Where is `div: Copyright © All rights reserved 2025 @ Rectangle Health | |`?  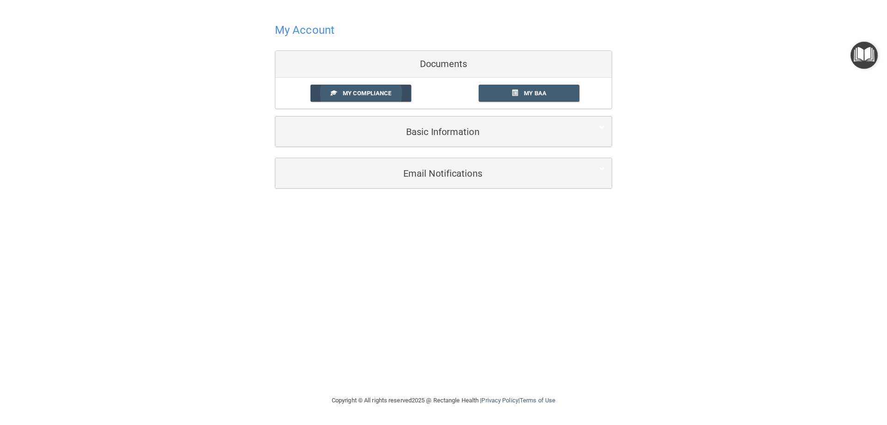 div: Copyright © All rights reserved 2025 @ Rectangle Health | | is located at coordinates (444, 400).